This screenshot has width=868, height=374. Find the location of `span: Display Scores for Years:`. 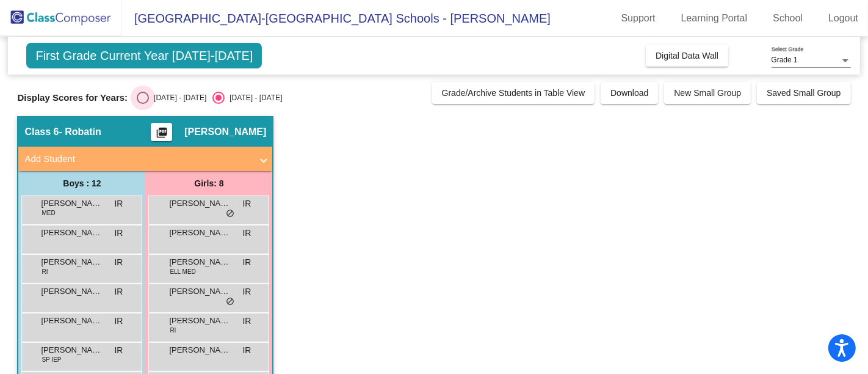

span: Display Scores for Years: is located at coordinates (72, 98).